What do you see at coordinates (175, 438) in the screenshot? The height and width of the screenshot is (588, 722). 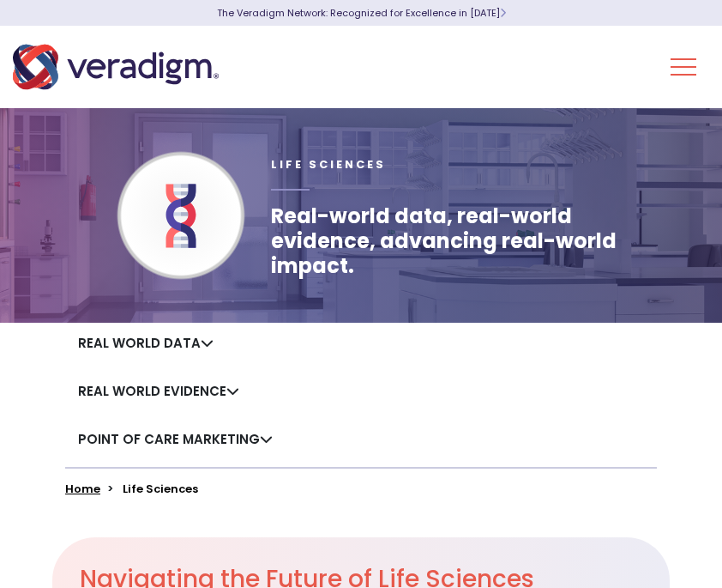 I see `a: Point of Care Marketing` at bounding box center [175, 438].